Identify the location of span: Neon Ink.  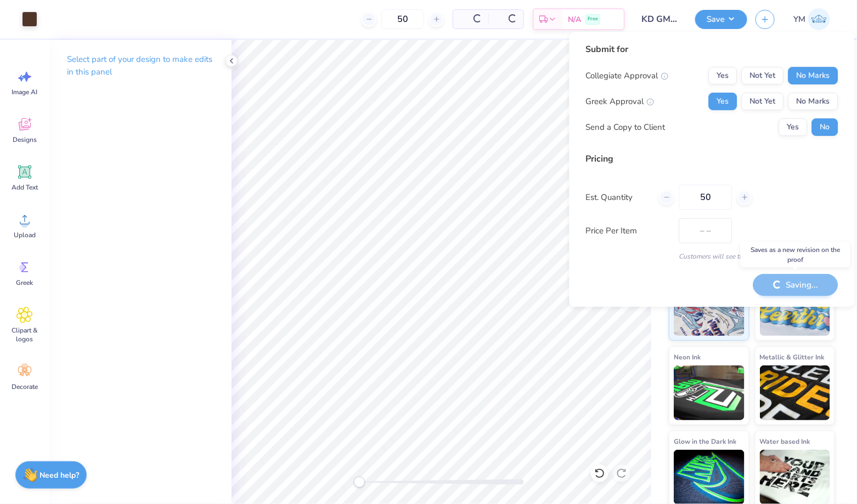
(687, 357).